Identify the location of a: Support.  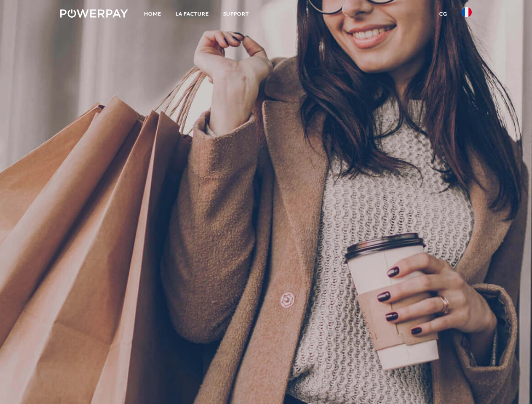
(236, 14).